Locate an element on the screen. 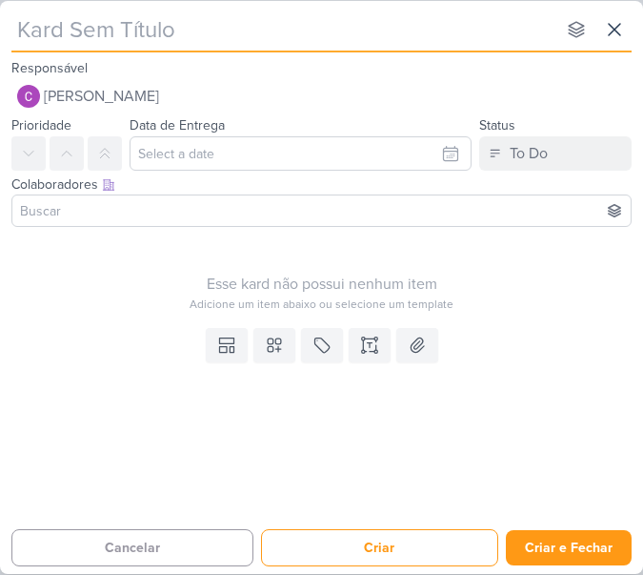 Image resolution: width=643 pixels, height=575 pixels. label: Data de Entrega is located at coordinates (177, 125).